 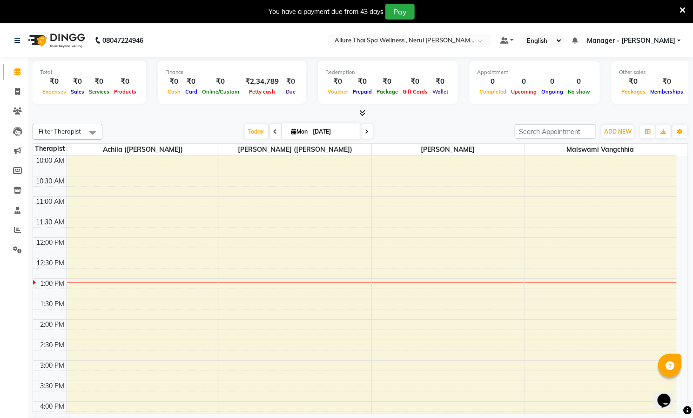 I want to click on div: Total, so click(x=89, y=72).